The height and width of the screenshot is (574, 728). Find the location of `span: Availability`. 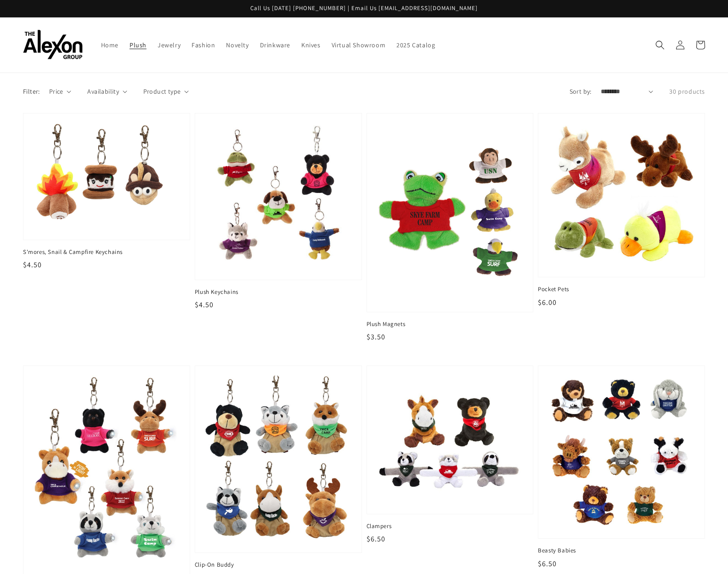

span: Availability is located at coordinates (103, 92).